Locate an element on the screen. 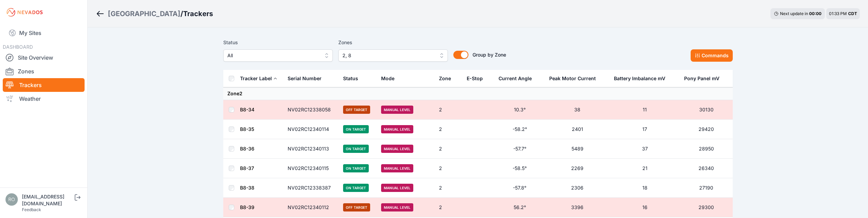  nav: Breadcrumb is located at coordinates (155, 14).